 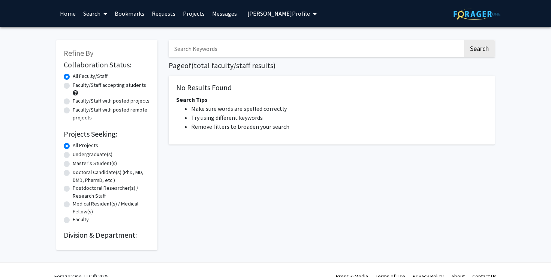 I want to click on label: Postdoctoral Researcher(s) / Research Staff, so click(x=111, y=192).